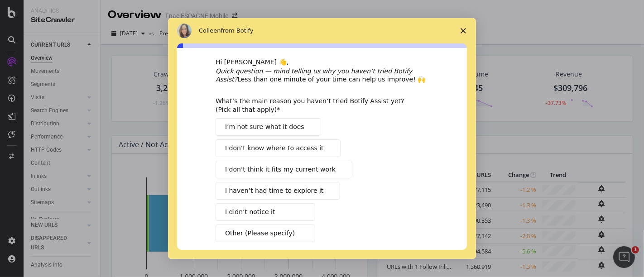 The image size is (644, 277). What do you see at coordinates (278, 148) in the screenshot?
I see `button: I don’t know where to access it` at bounding box center [278, 148].